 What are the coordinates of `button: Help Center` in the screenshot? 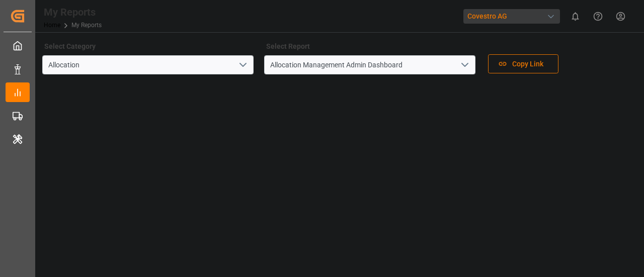 It's located at (597, 16).